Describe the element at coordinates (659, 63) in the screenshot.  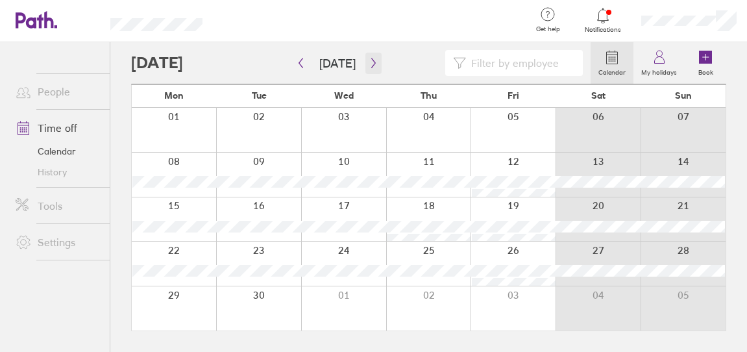
I see `a: My holidays` at that location.